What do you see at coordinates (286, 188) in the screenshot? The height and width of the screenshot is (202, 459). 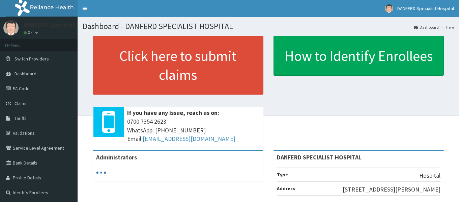 I see `b: Address` at bounding box center [286, 188].